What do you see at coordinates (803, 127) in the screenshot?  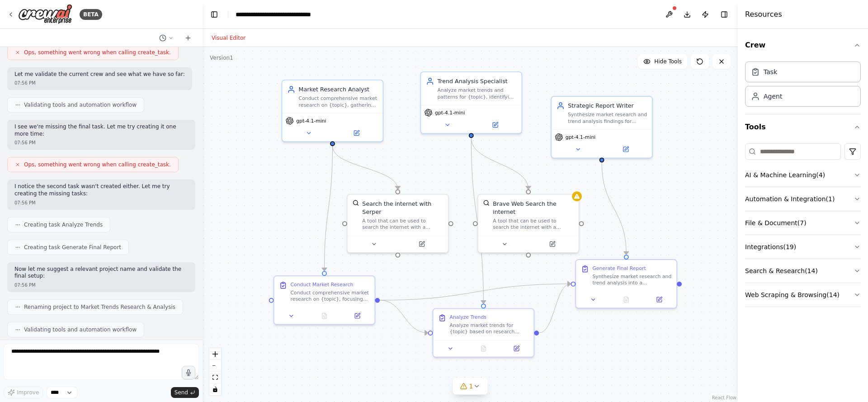 I see `button: Tools` at bounding box center [803, 127].